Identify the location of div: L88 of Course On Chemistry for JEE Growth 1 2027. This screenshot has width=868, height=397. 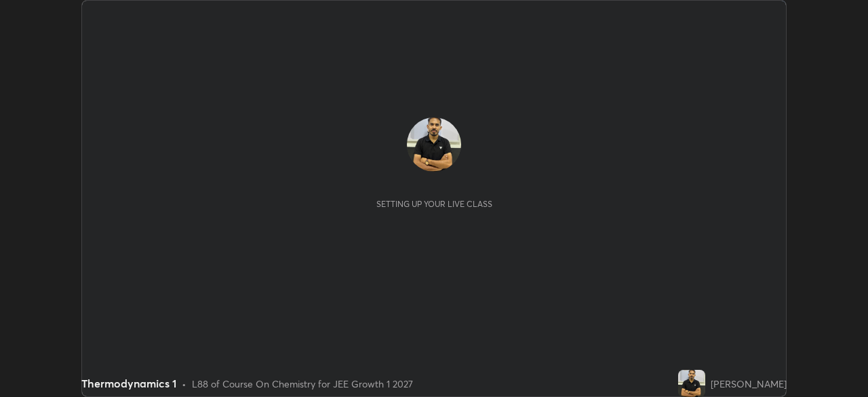
(303, 384).